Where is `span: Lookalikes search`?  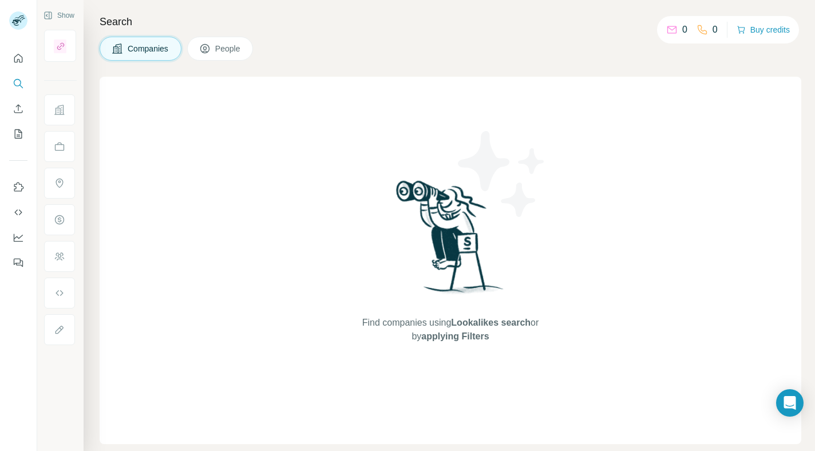 span: Lookalikes search is located at coordinates (490, 322).